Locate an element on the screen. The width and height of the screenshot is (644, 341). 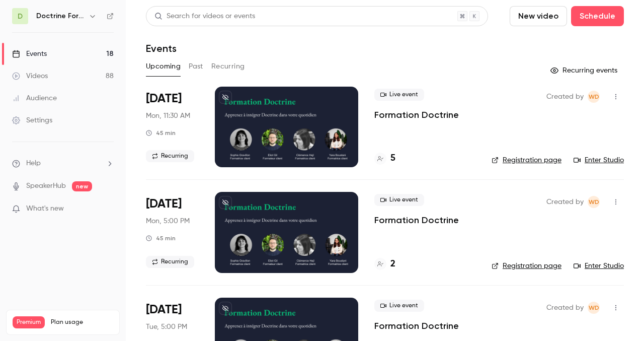
a: SpeakerHub is located at coordinates (46, 186).